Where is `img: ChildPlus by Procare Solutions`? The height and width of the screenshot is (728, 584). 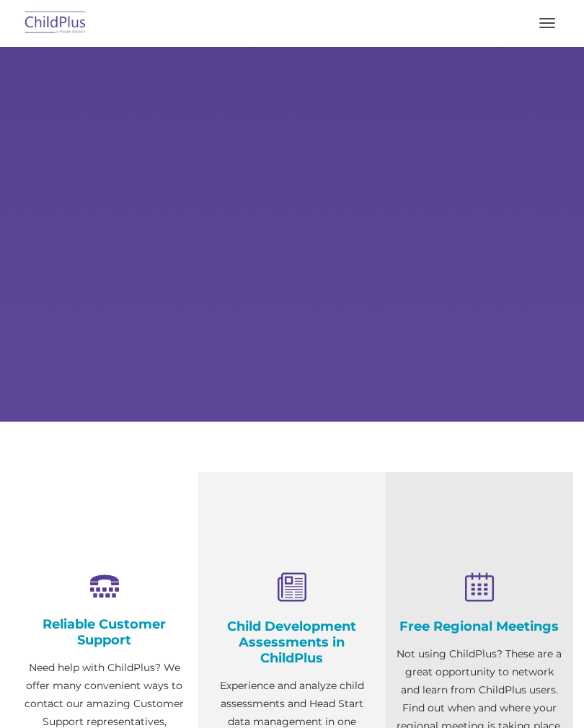 img: ChildPlus by Procare Solutions is located at coordinates (55, 23).